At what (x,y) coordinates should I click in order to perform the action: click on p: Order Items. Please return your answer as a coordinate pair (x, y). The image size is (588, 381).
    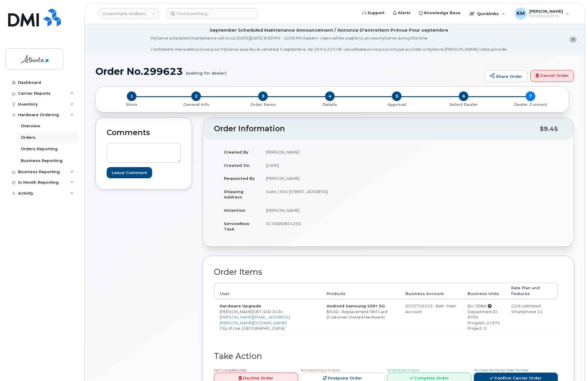
    Looking at the image, I should click on (263, 105).